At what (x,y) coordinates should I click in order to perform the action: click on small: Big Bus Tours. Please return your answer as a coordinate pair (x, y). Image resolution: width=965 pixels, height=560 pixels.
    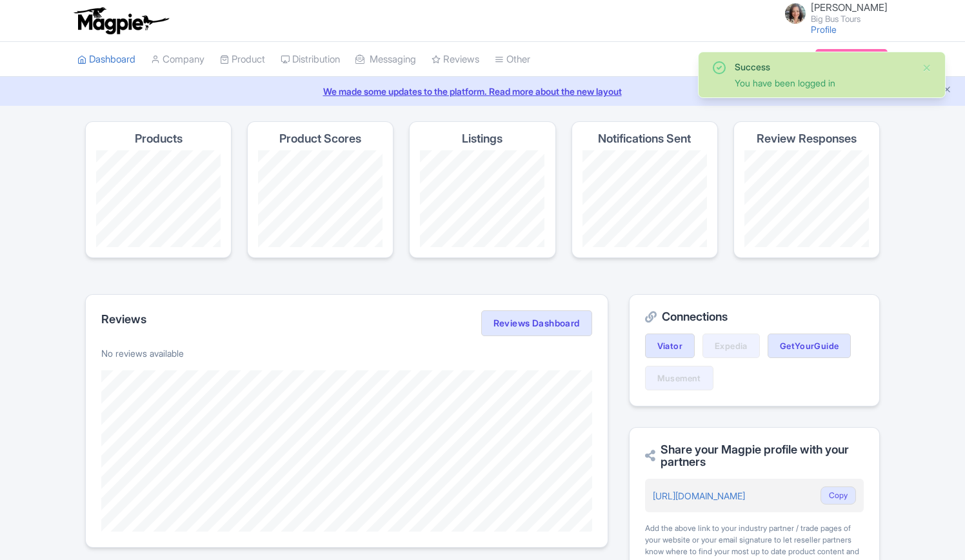
    Looking at the image, I should click on (849, 19).